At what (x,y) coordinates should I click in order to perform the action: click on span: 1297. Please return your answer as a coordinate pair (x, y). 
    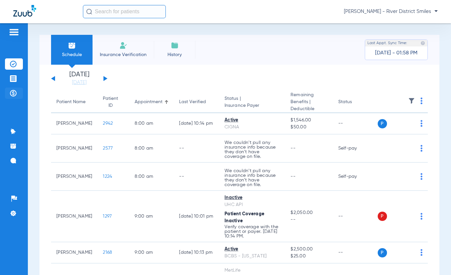
    Looking at the image, I should click on (107, 216).